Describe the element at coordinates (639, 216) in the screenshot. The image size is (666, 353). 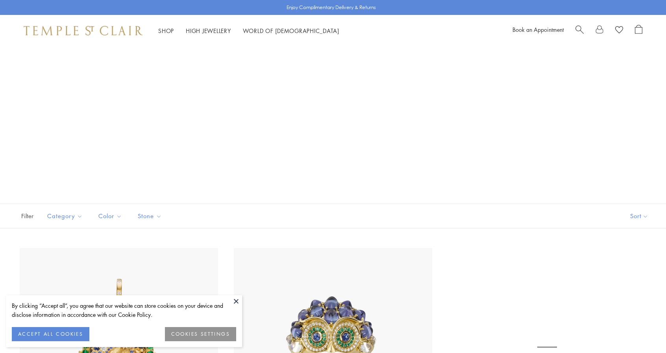
I see `button: Show sort by` at that location.